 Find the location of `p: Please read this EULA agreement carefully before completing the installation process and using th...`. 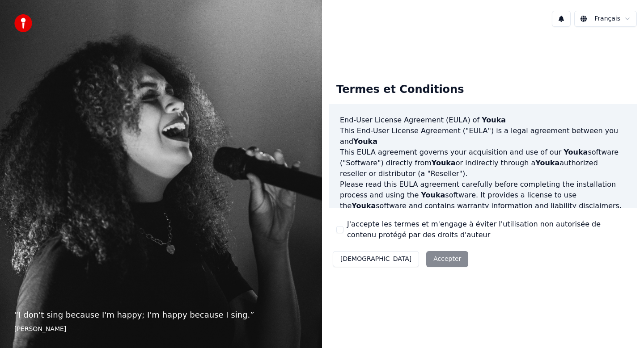

p: Please read this EULA agreement carefully before completing the installation process and using th... is located at coordinates (483, 195).